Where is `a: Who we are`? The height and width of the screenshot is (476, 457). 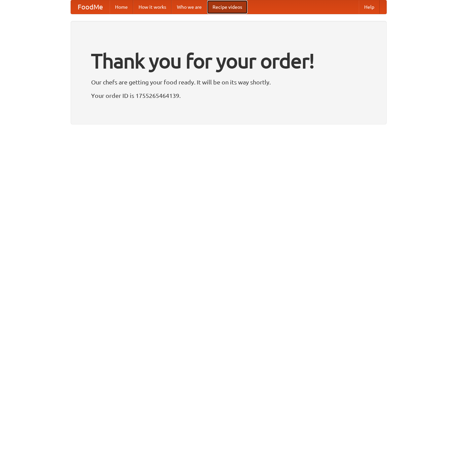 a: Who we are is located at coordinates (190, 7).